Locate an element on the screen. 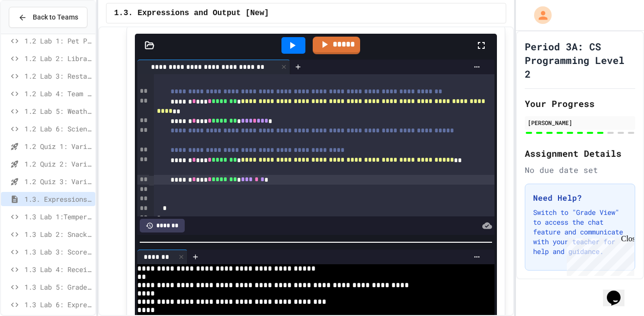 This screenshot has width=644, height=316. span: 1.3 Lab 1:Temperature Display Fix is located at coordinates (58, 217).